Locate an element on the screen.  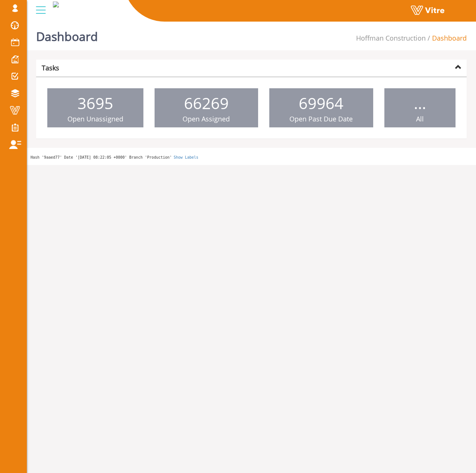
a: 66269 Open Assigned is located at coordinates (206, 108).